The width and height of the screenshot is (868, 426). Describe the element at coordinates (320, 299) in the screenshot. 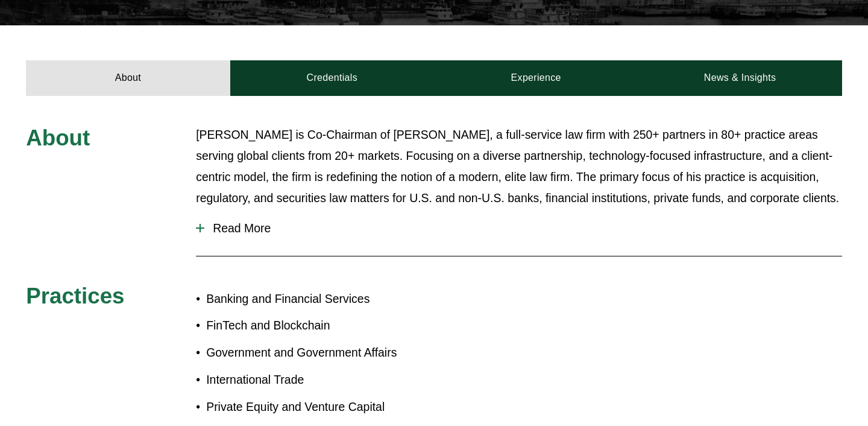

I see `p: Banking and Financial Services` at that location.